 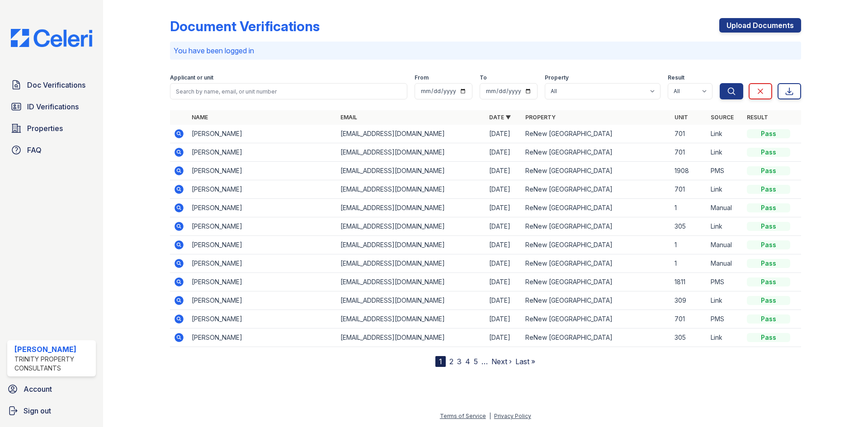 I want to click on a: 4, so click(x=468, y=362).